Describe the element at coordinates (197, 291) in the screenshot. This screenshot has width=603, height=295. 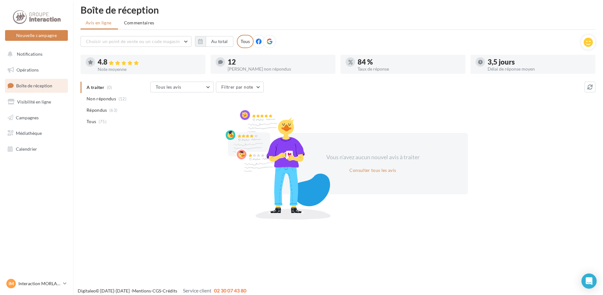
I see `span: Service client` at that location.